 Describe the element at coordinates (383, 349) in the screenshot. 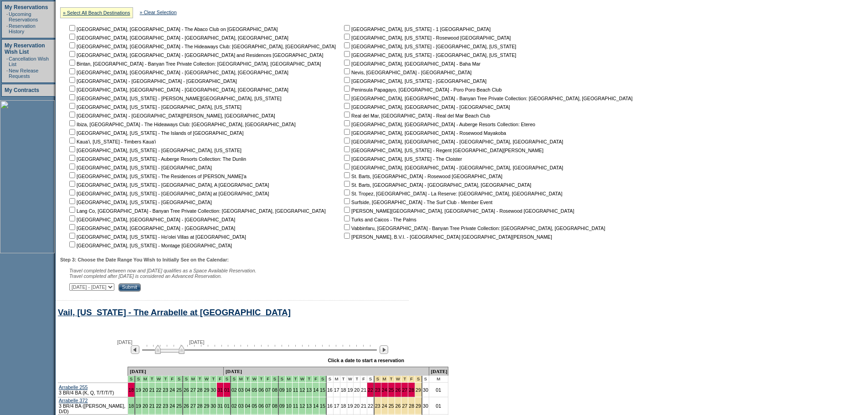

I see `img: Next` at that location.